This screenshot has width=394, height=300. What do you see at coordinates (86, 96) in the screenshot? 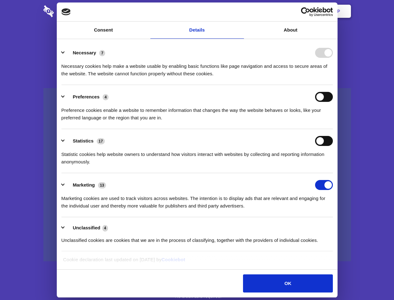
I see `label: Preferences` at bounding box center [86, 96].